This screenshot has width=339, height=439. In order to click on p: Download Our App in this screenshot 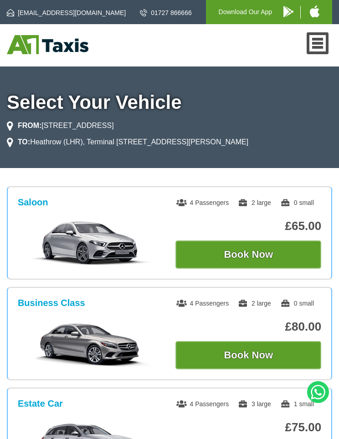, I will do `click(245, 12)`.